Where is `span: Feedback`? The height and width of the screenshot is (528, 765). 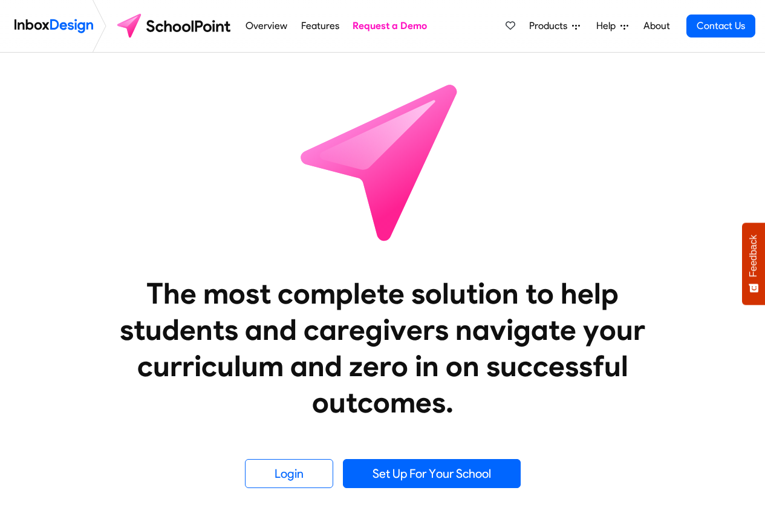
span: Feedback is located at coordinates (754, 256).